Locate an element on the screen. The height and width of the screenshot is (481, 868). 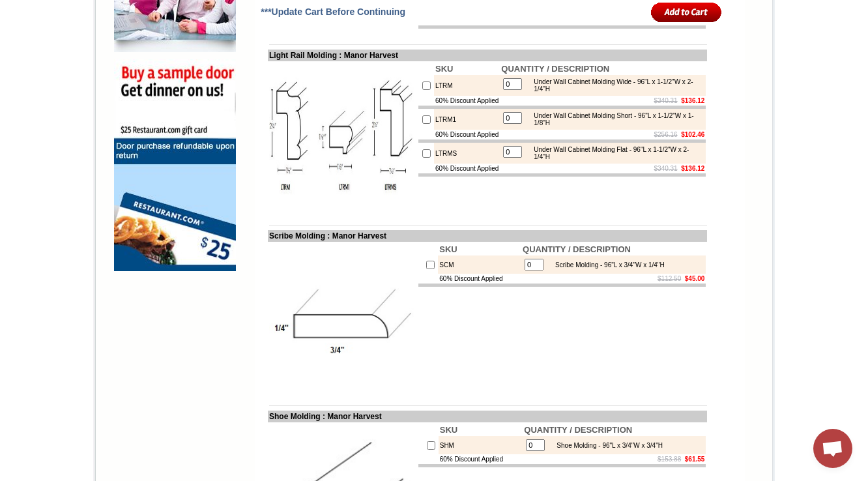
td: Scribe Molding : Manor Harvest is located at coordinates (488, 236).